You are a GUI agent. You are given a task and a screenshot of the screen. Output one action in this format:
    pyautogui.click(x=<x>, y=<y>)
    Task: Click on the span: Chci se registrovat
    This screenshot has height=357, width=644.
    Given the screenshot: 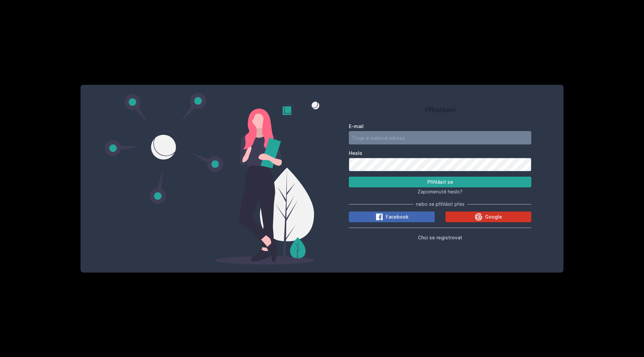 What is the action you would take?
    pyautogui.click(x=440, y=237)
    